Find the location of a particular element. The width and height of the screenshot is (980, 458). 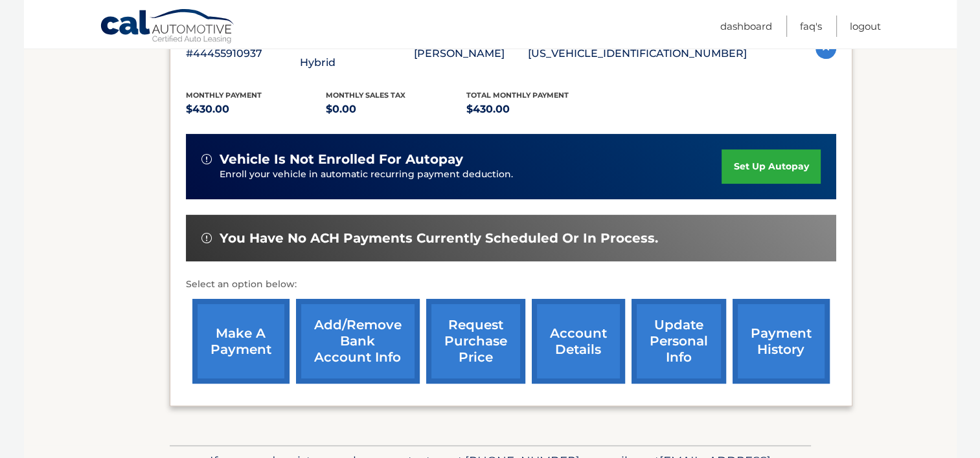

a: update personal info is located at coordinates (679, 341).